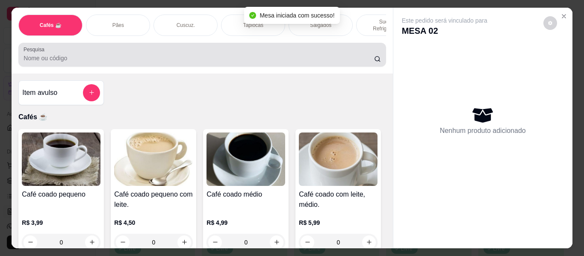 The width and height of the screenshot is (584, 256). Describe the element at coordinates (154, 223) in the screenshot. I see `p: R$ 4,50` at that location.